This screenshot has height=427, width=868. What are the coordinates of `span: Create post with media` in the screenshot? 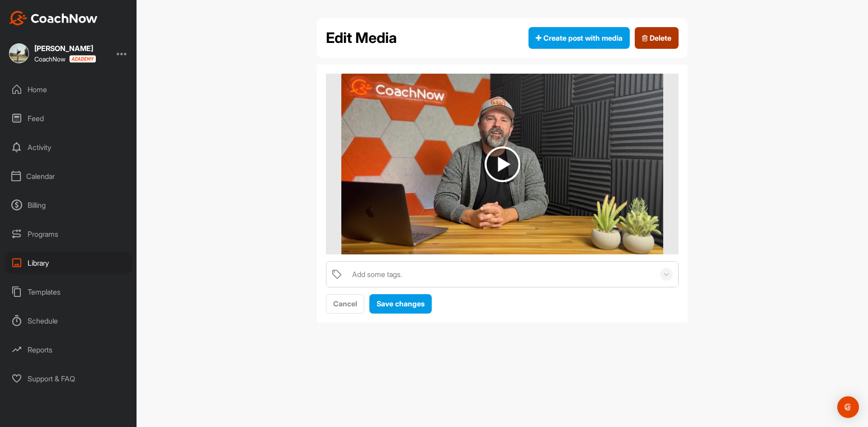 It's located at (579, 38).